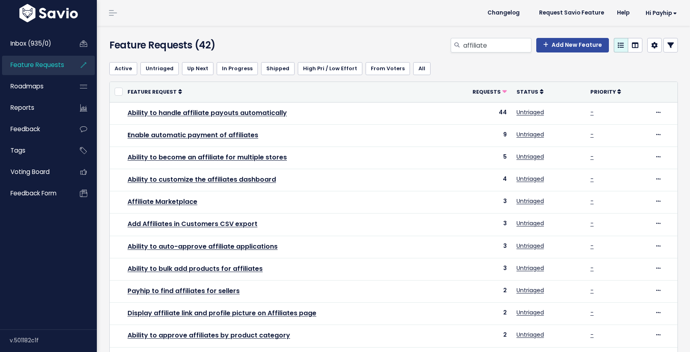  Describe the element at coordinates (207, 113) in the screenshot. I see `a: Ability to handle affiliate payouts automatically` at that location.